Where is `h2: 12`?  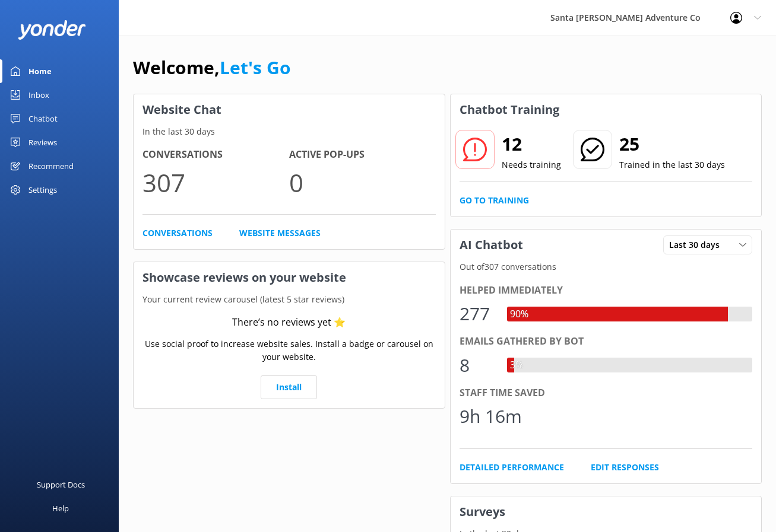
h2: 12 is located at coordinates (531, 144).